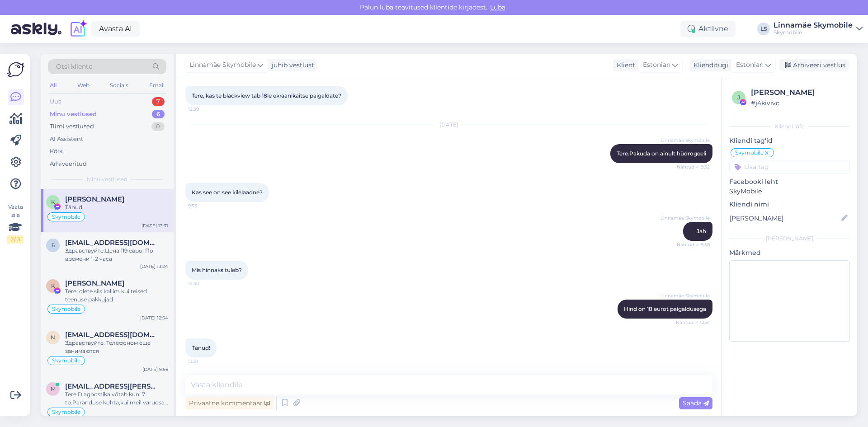  Describe the element at coordinates (662, 153) in the screenshot. I see `span: Tere.Pakuda on ainult hüdrogeeli` at that location.